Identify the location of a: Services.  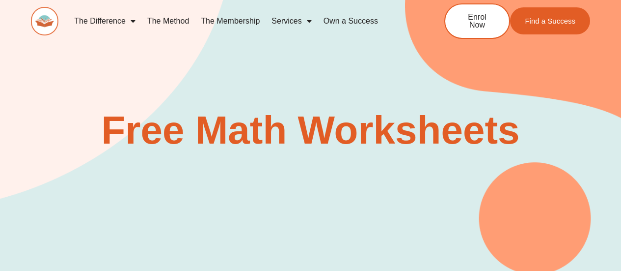
(291, 21).